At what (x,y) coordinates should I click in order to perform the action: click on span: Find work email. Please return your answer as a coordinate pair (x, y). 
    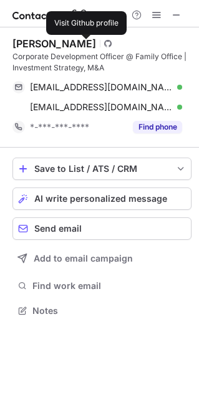
    Looking at the image, I should click on (109, 286).